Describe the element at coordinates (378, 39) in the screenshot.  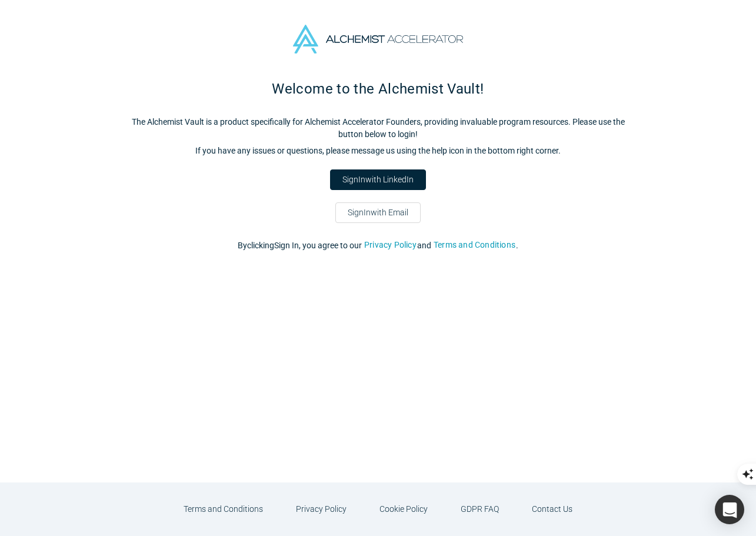
I see `img: Alchemist Accelerator Logo` at that location.